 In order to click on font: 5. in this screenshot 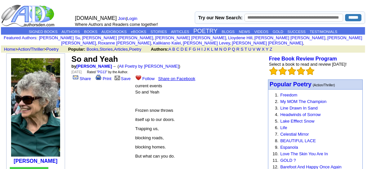, I will do `click(276, 121)`.